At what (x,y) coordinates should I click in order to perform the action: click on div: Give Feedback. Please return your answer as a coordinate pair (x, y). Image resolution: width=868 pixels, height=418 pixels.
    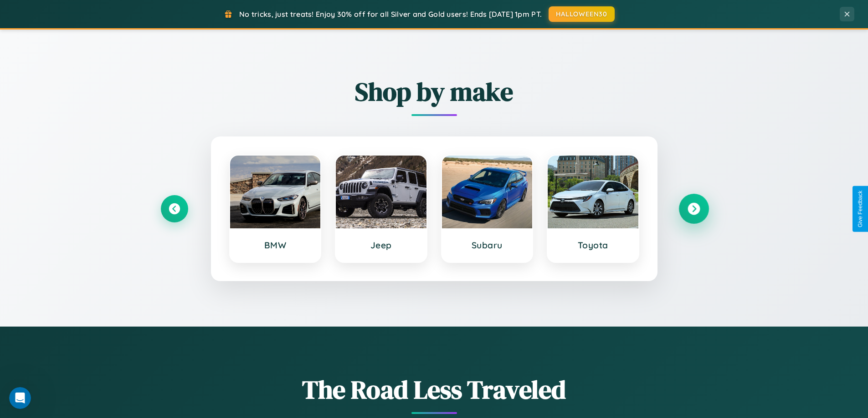
    Looking at the image, I should click on (860, 209).